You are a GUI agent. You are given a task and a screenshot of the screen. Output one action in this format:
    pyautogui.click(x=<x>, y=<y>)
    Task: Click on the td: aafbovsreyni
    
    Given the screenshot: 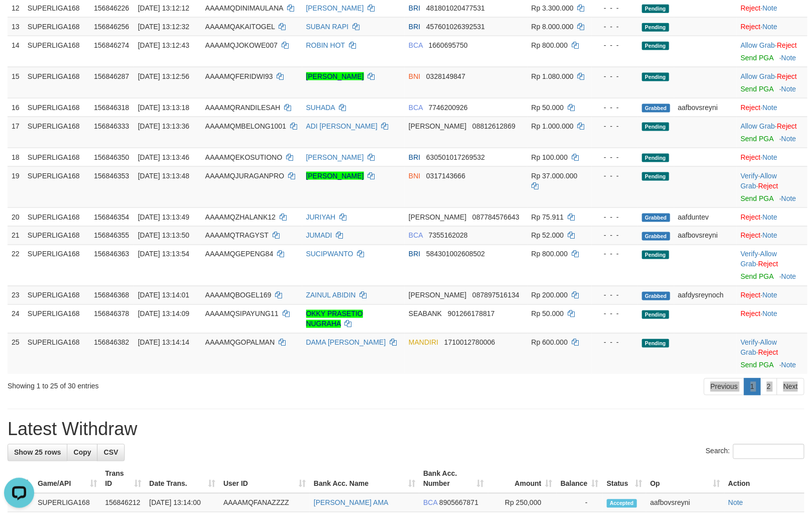 What is the action you would take?
    pyautogui.click(x=685, y=503)
    